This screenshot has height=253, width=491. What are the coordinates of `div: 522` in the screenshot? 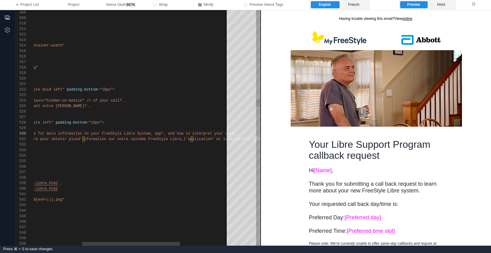 It's located at (20, 90).